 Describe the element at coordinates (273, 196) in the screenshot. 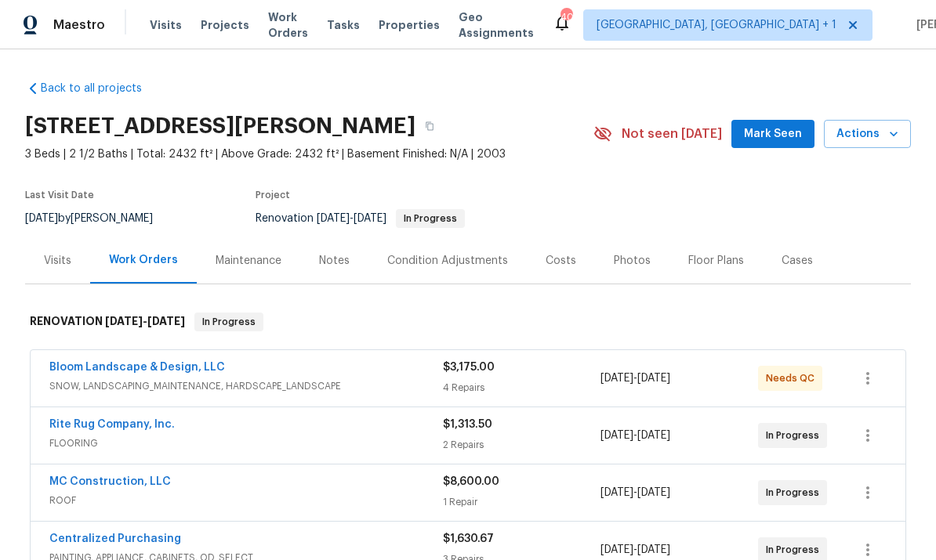

I see `span: Project` at that location.